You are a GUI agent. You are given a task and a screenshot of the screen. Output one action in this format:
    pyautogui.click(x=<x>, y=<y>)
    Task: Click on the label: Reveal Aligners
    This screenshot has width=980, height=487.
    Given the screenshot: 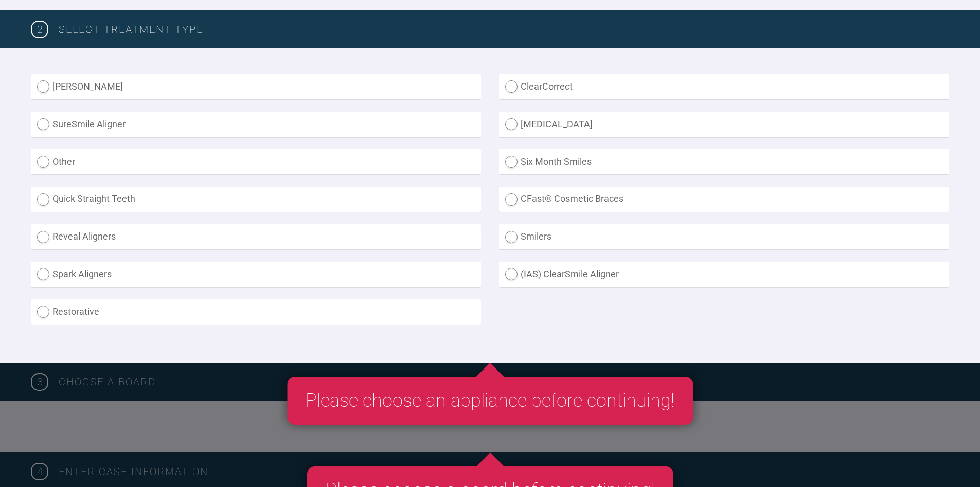 What is the action you would take?
    pyautogui.click(x=256, y=237)
    